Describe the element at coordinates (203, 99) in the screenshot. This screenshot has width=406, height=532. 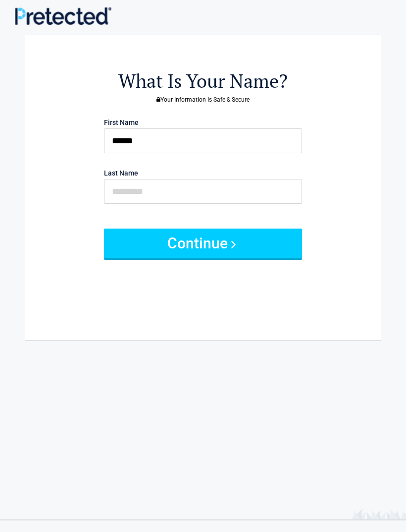
I see `h3: Your Information Is Safe & Secure` at that location.